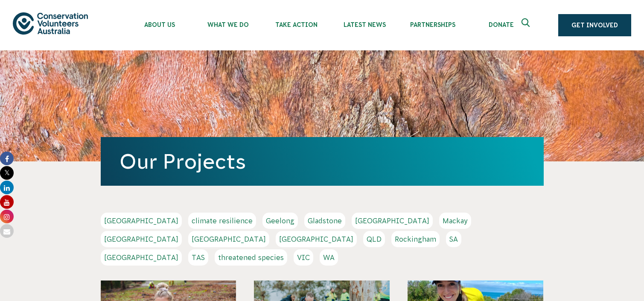 The width and height of the screenshot is (644, 301). Describe the element at coordinates (325, 221) in the screenshot. I see `a: Gladstone` at that location.